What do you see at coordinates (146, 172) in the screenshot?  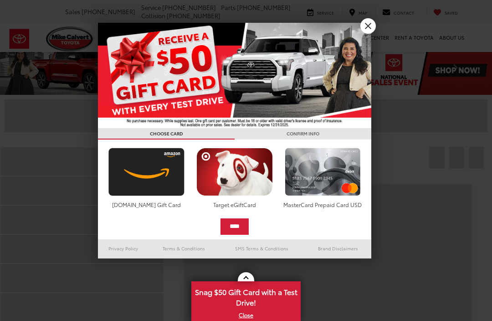 I see `img: amazoncard.png` at bounding box center [146, 172].